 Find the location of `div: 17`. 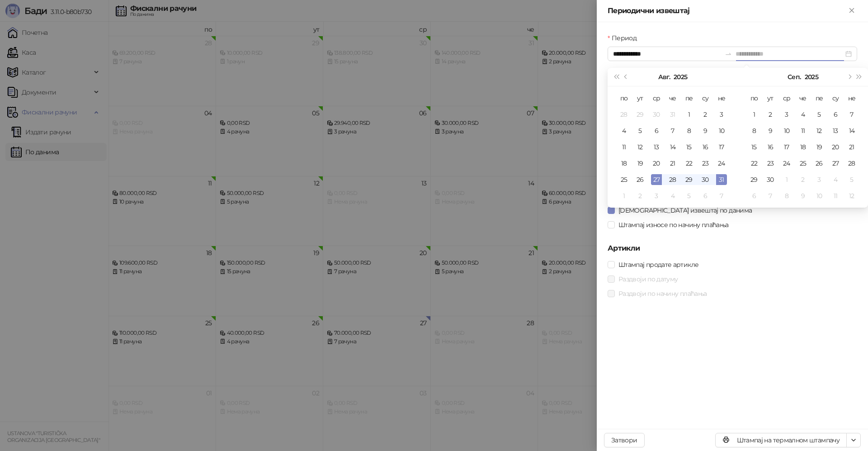

div: 17 is located at coordinates (722, 148).